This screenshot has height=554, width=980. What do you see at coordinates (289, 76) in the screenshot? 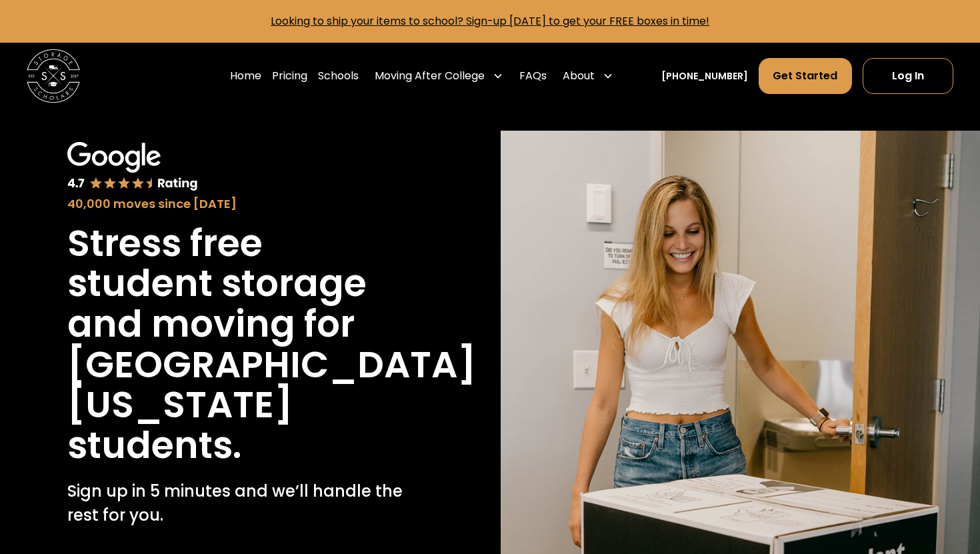
I see `a: Pricing` at bounding box center [289, 76].